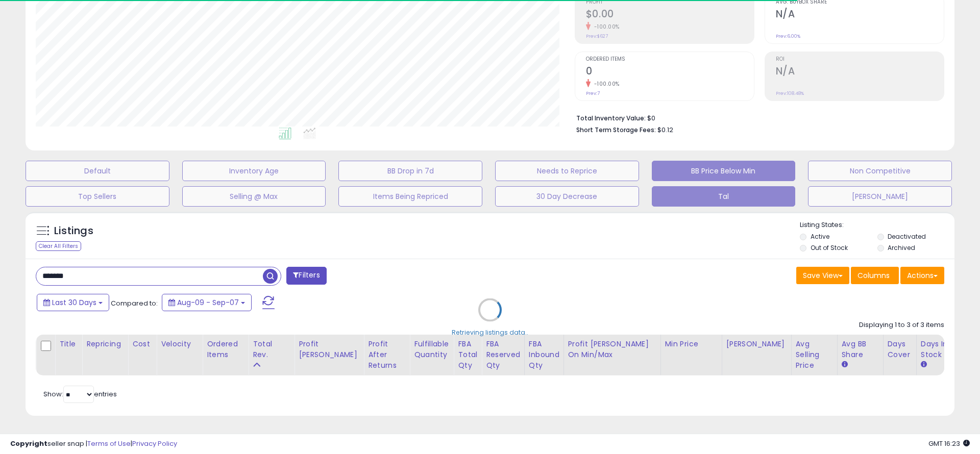 This screenshot has width=980, height=454. What do you see at coordinates (490, 332) in the screenshot?
I see `div: Retrieving listings data..` at bounding box center [490, 332].